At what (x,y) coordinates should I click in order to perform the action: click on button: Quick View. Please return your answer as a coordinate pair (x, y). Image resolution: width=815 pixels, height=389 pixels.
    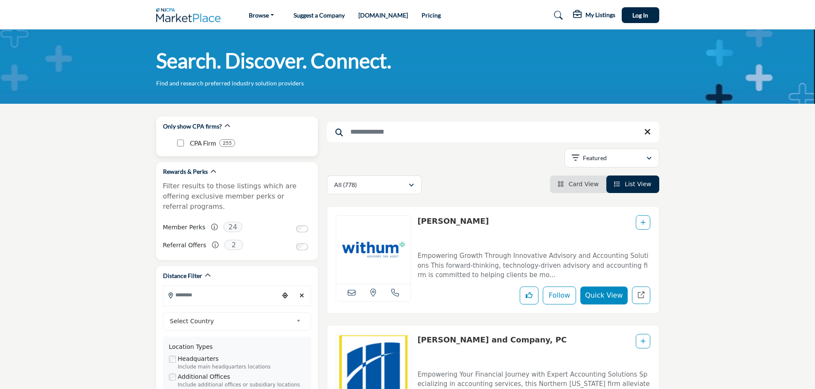
    Looking at the image, I should click on (604, 295).